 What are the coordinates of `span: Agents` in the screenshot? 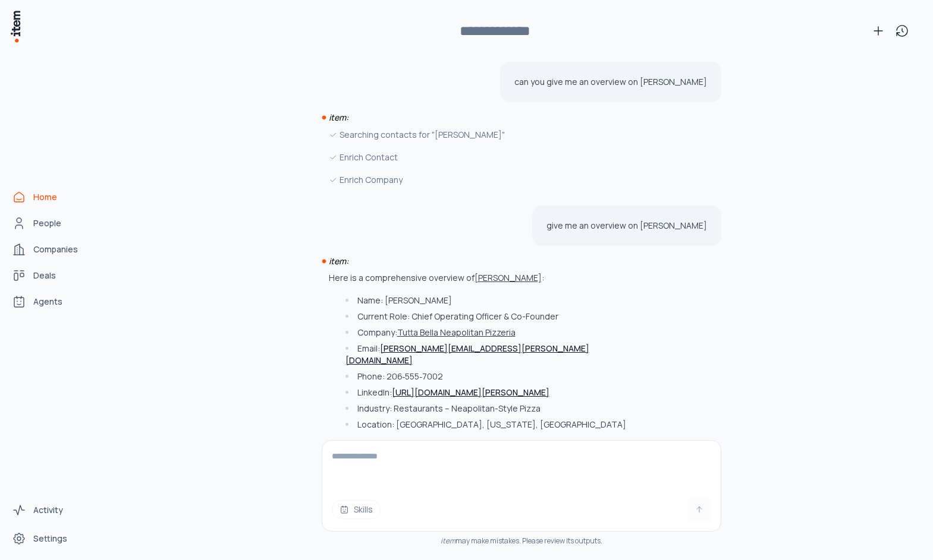 It's located at (48, 302).